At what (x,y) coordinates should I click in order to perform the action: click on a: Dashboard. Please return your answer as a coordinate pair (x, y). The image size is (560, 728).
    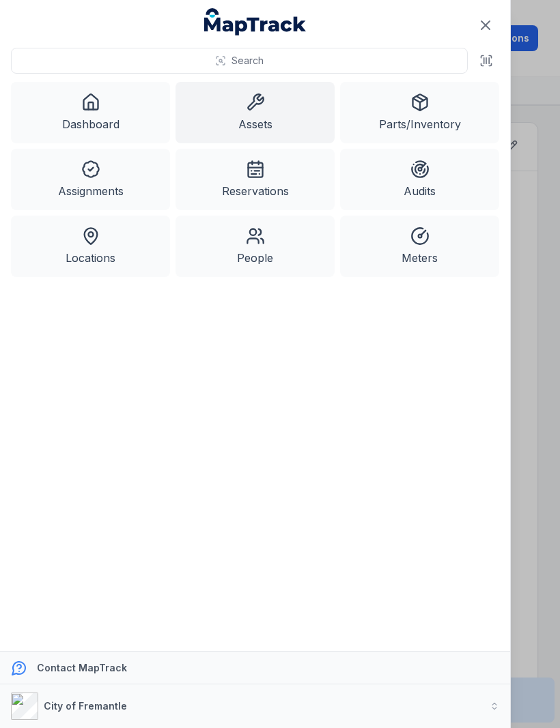
    Looking at the image, I should click on (90, 112).